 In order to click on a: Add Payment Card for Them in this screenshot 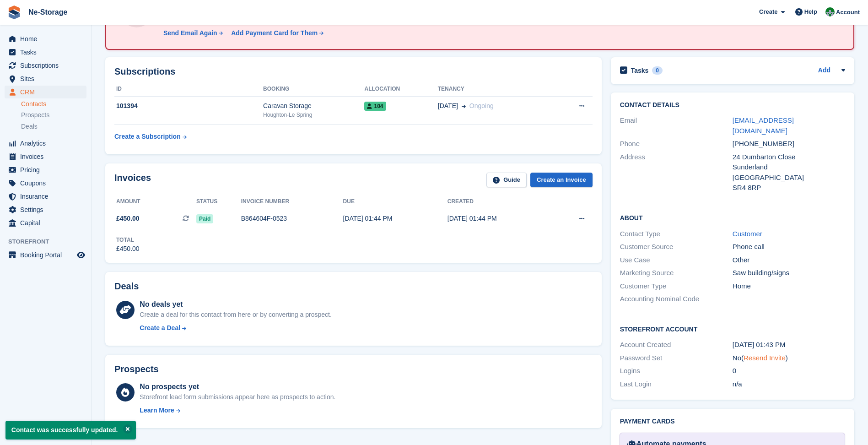, I will do `click(276, 33)`.